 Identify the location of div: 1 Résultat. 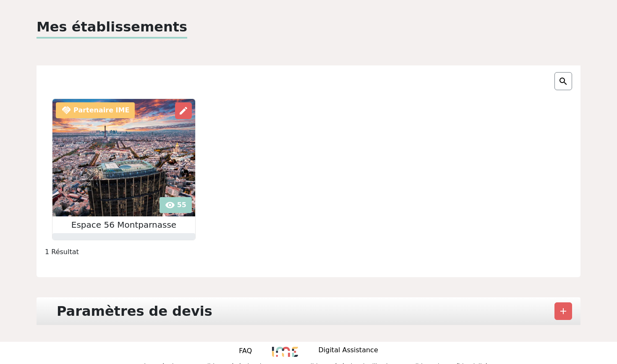
(309, 252).